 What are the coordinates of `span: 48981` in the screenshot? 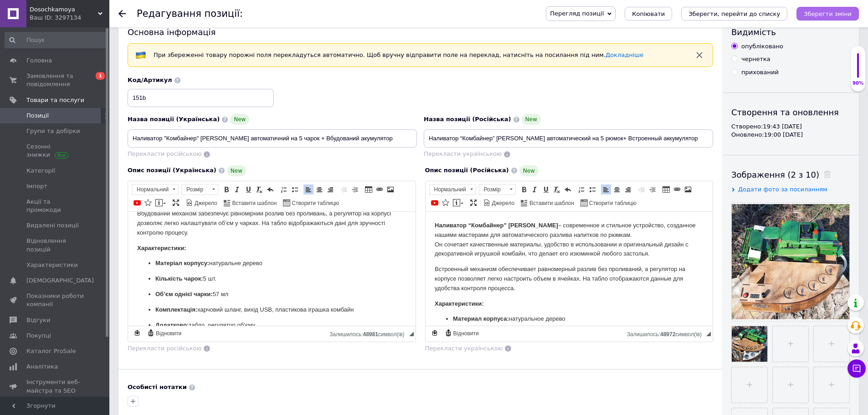 It's located at (370, 334).